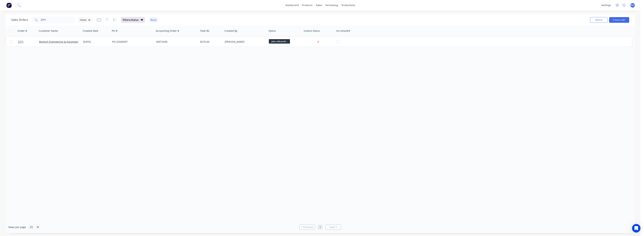  Describe the element at coordinates (231, 31) in the screenshot. I see `div: Created By` at that location.